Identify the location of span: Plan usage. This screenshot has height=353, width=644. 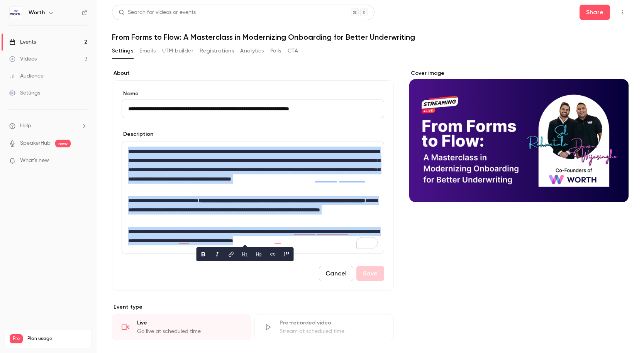
(57, 339).